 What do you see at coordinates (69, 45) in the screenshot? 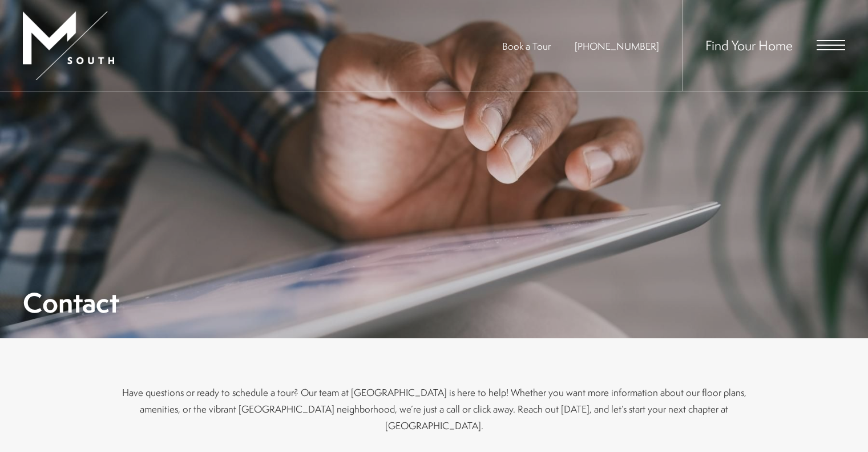
I see `img: MSouth` at bounding box center [69, 45].